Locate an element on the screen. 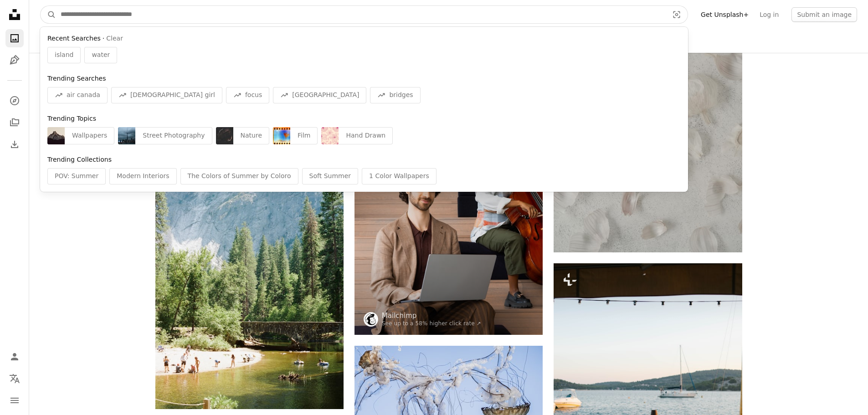  span: island is located at coordinates (64, 55).